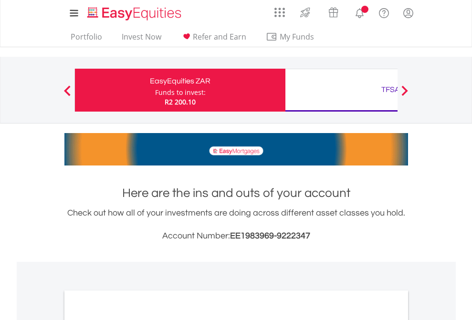  What do you see at coordinates (236, 236) in the screenshot?
I see `h3: Account Number:` at bounding box center [236, 236].